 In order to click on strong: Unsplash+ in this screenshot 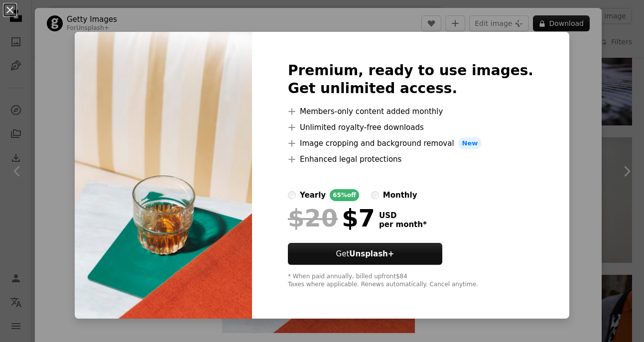, I will do `click(372, 254)`.